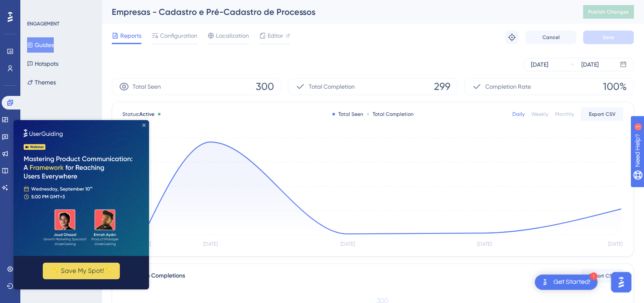  Describe the element at coordinates (147, 114) in the screenshot. I see `span: Active` at that location.